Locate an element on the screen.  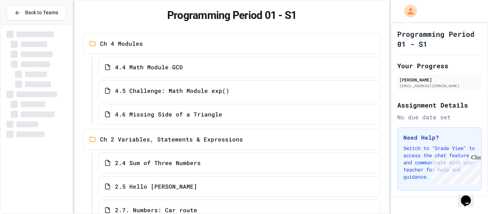
h2: Assignment Details is located at coordinates (439, 105).